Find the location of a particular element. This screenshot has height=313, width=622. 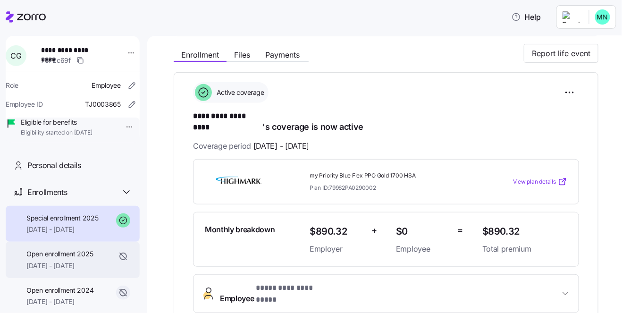

span: Help is located at coordinates (526, 17).